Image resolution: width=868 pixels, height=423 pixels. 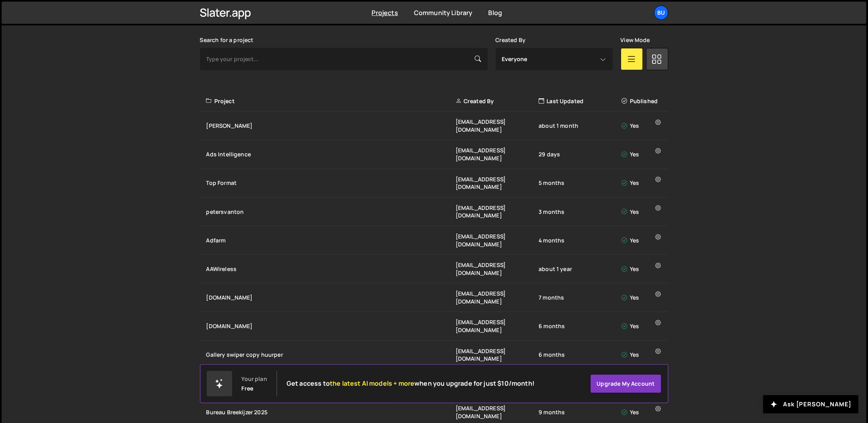 I want to click on div: Last Updated, so click(x=580, y=101).